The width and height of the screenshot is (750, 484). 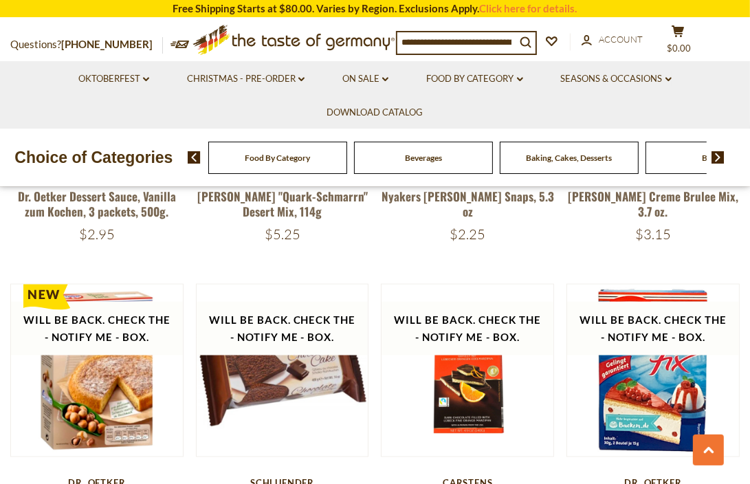 What do you see at coordinates (569, 157) in the screenshot?
I see `span: Baking, Cakes, Desserts` at bounding box center [569, 157].